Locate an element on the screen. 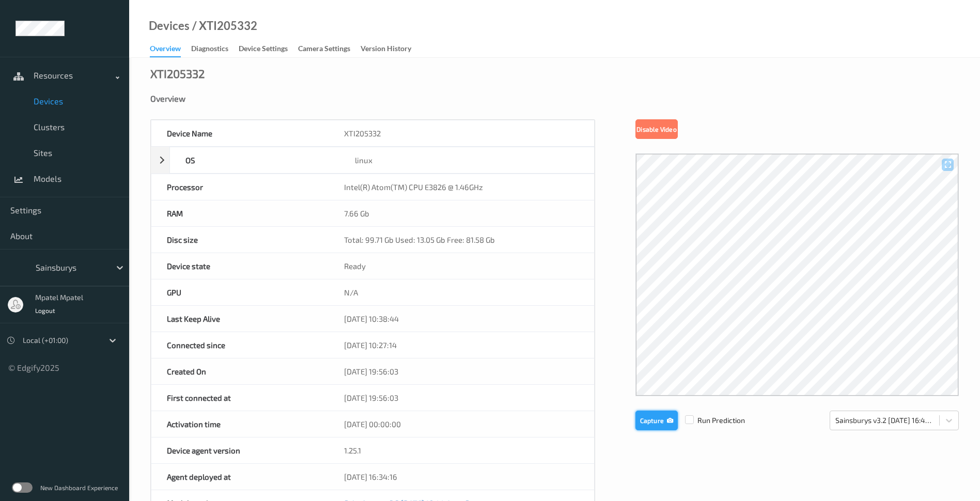  div: Device agent version is located at coordinates (240, 450).